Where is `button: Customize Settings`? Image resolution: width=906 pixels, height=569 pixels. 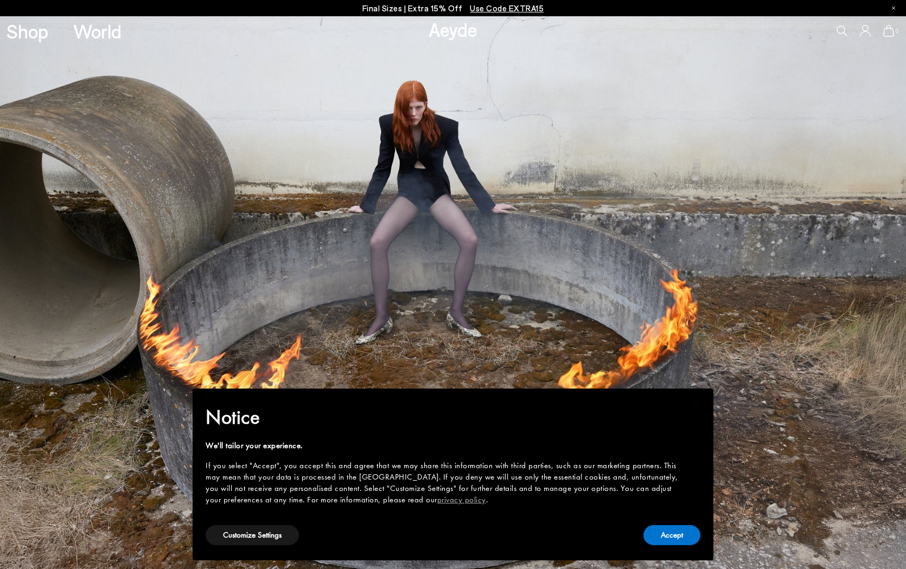 button: Customize Settings is located at coordinates (252, 535).